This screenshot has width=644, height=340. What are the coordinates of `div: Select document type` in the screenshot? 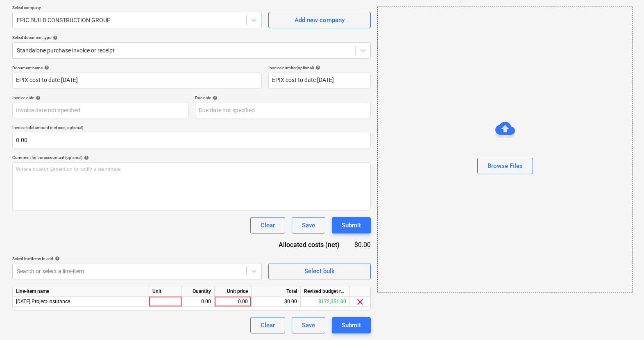 It's located at (191, 37).